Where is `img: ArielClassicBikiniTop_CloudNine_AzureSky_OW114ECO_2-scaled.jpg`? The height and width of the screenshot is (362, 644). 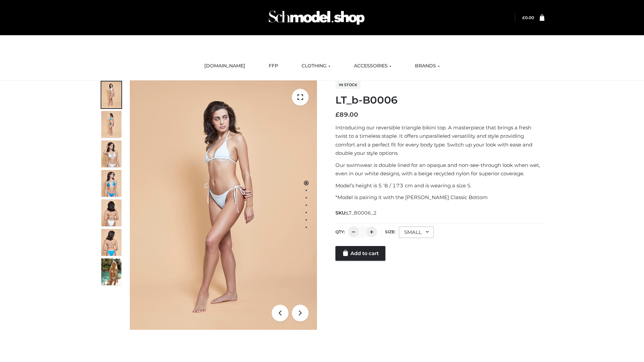
img: ArielClassicBikiniTop_CloudNine_AzureSky_OW114ECO_2-scaled.jpg is located at coordinates (112, 124).